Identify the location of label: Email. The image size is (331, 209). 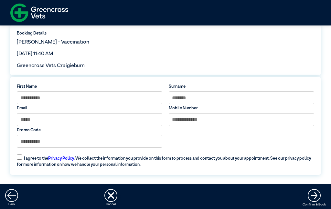
(89, 108).